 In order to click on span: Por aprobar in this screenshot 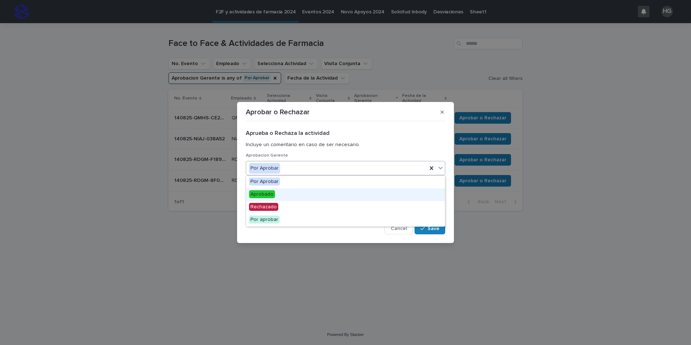, I will do `click(264, 219)`.